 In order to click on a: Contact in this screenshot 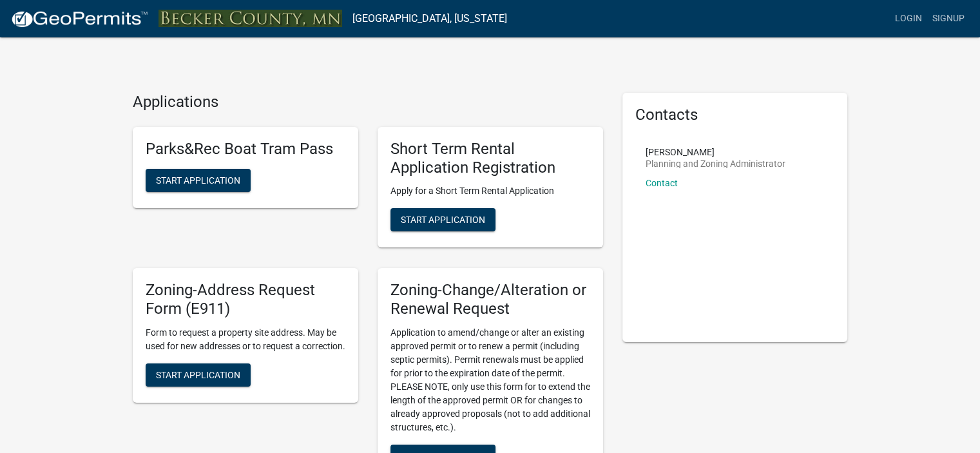, I will do `click(662, 183)`.